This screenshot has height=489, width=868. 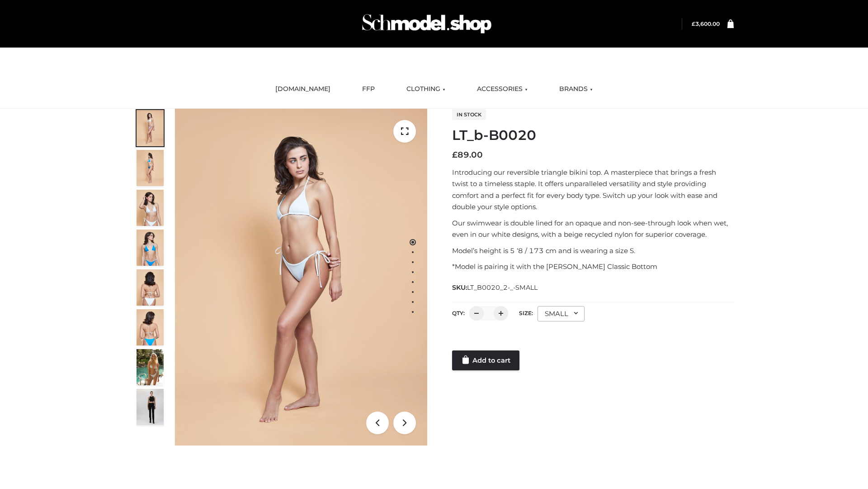 What do you see at coordinates (368, 89) in the screenshot?
I see `a: FFP` at bounding box center [368, 89].